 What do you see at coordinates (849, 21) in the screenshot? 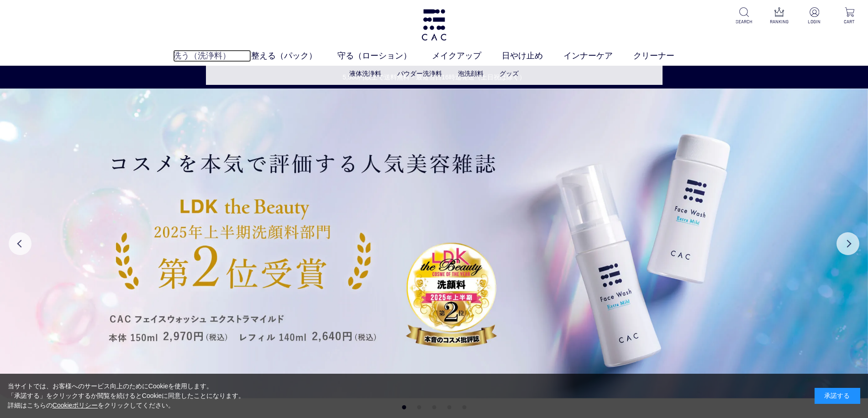
I see `p: CART` at bounding box center [849, 21].